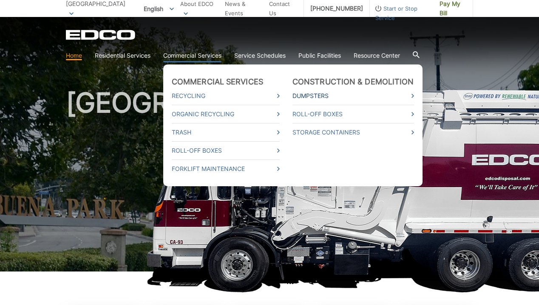 The image size is (539, 305). I want to click on a: Resource Center, so click(376, 56).